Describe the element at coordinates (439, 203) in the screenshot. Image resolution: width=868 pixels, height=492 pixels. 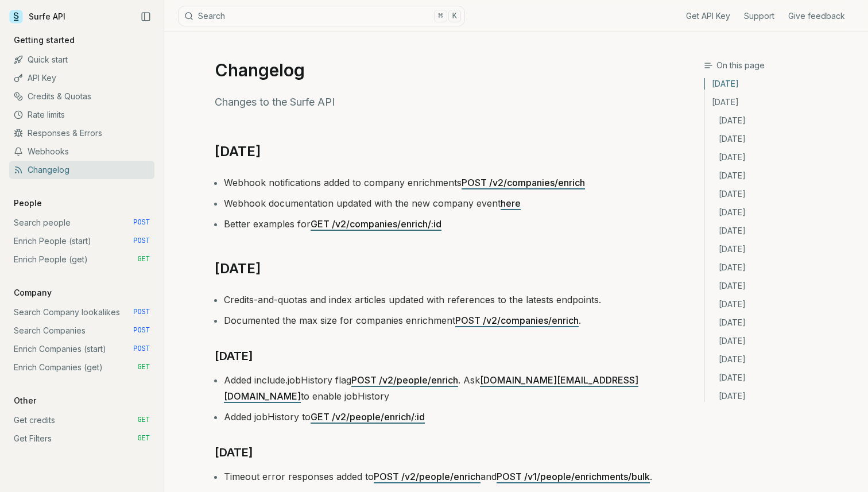
I see `li: Webhook documentation updated with the new company event` at that location.